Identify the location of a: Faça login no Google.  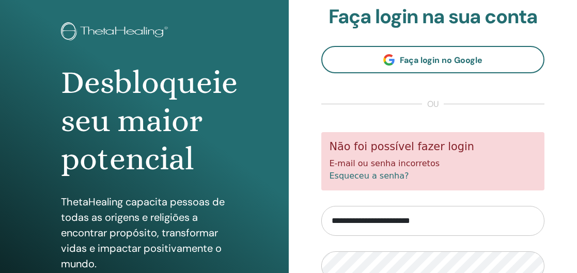
(433, 59).